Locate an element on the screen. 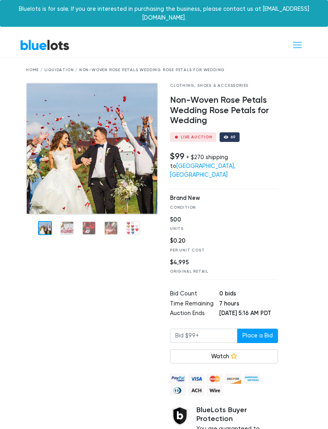 The image size is (328, 429). td: 7 hours is located at coordinates (249, 305).